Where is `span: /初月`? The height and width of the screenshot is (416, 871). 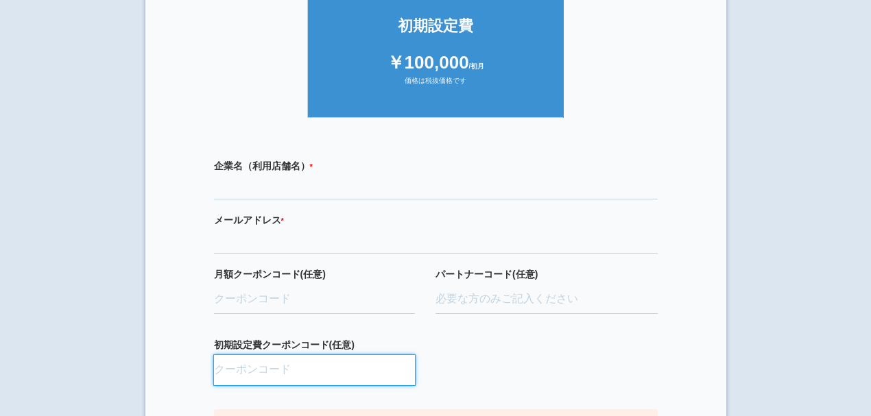
span: /初月 is located at coordinates (477, 66).